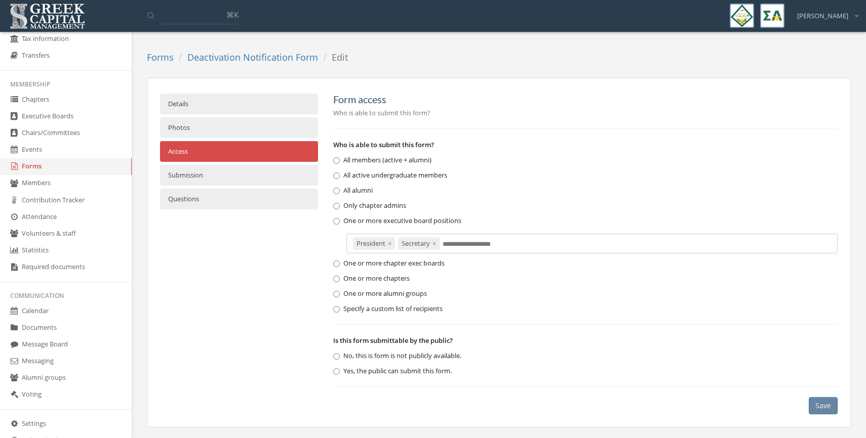 The width and height of the screenshot is (866, 438). Describe the element at coordinates (232, 15) in the screenshot. I see `span: ⌘K` at that location.